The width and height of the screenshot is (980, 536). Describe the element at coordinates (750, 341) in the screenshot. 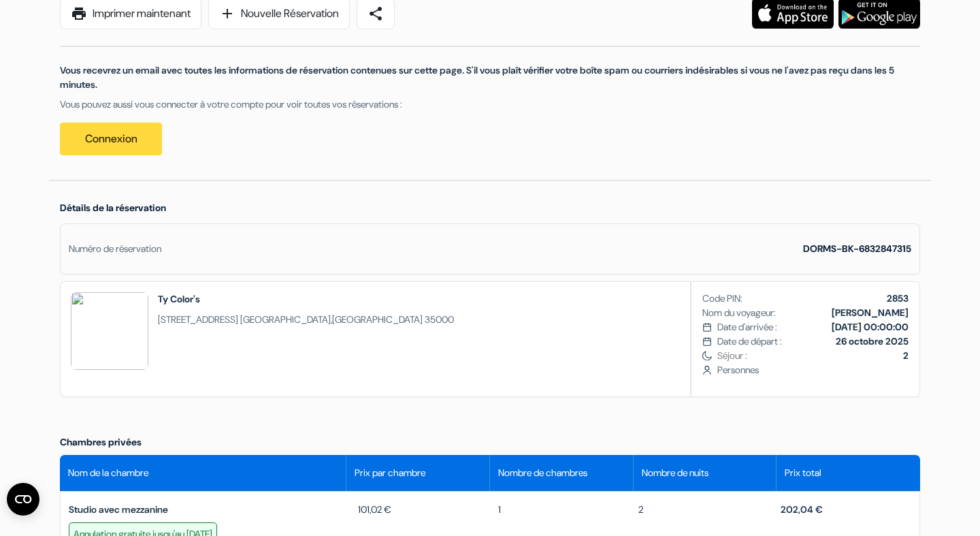

I see `span: Date de départ :` at that location.